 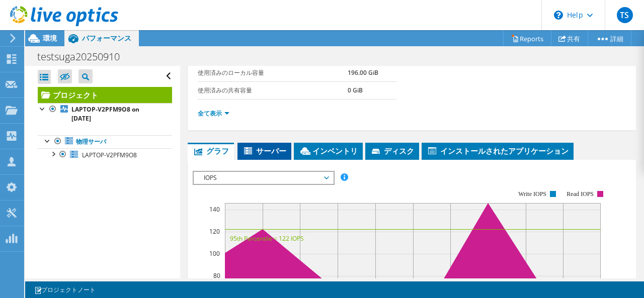 What do you see at coordinates (105, 155) in the screenshot?
I see `a: LAPTOP-V2PFM9O8` at bounding box center [105, 155].